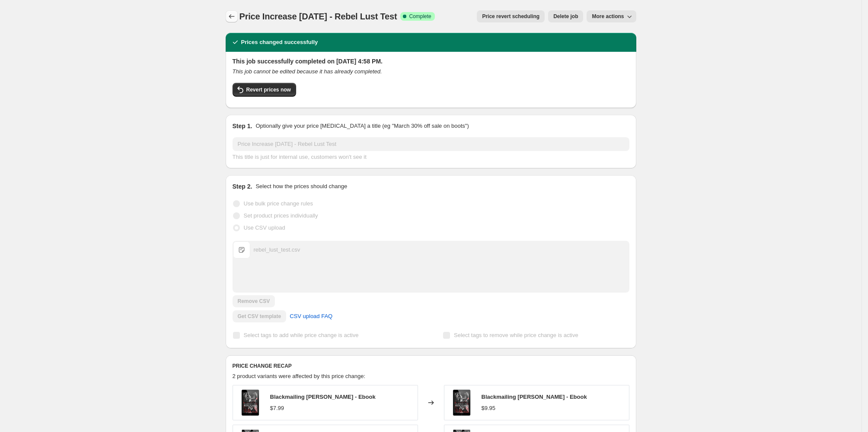  I want to click on span: Delete job, so click(565, 16).